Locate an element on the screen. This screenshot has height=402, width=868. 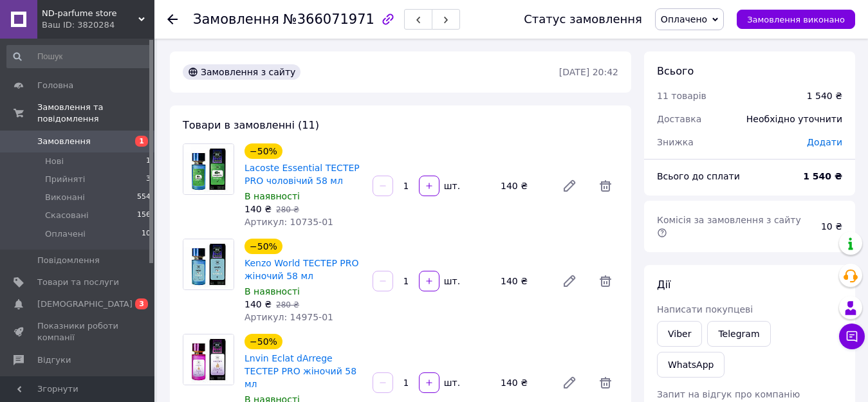
span: Доставка is located at coordinates (679, 119).